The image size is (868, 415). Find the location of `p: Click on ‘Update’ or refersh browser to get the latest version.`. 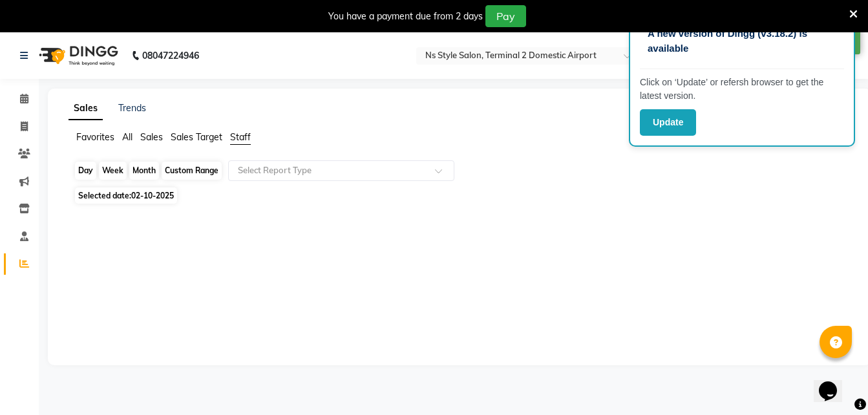

p: Click on ‘Update’ or refersh browser to get the latest version. is located at coordinates (742, 89).